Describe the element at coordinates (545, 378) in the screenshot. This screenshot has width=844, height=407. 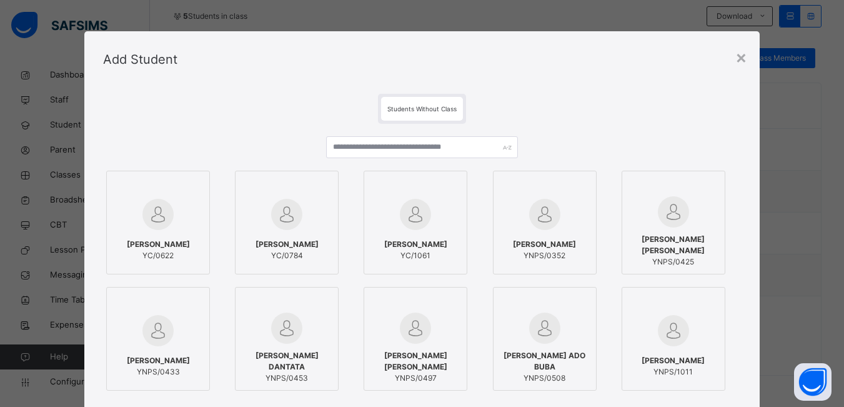
I see `span: YNPS/0508` at that location.